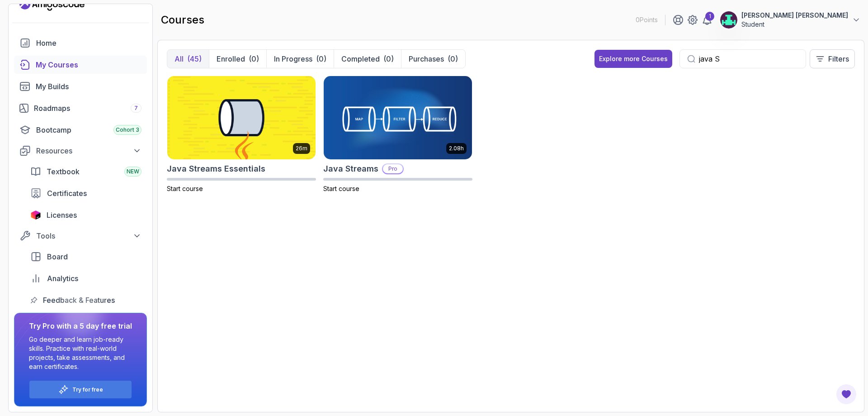  I want to click on div: Resources, so click(89, 151).